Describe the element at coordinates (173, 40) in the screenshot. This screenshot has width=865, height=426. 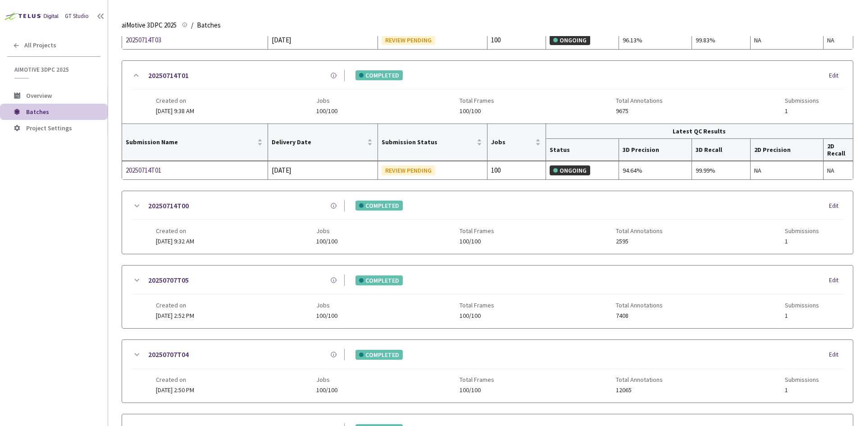
I see `a: 20250714T03` at that location.